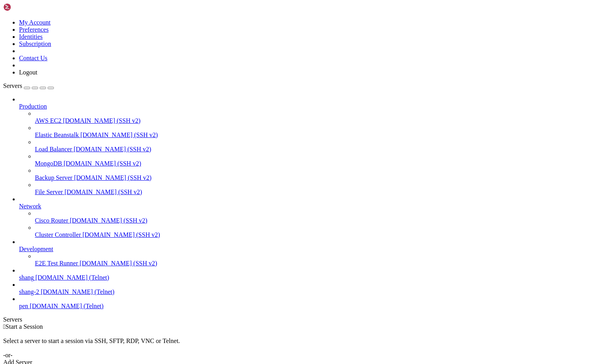  What do you see at coordinates (29, 292) in the screenshot?
I see `span: shang-2` at bounding box center [29, 292].